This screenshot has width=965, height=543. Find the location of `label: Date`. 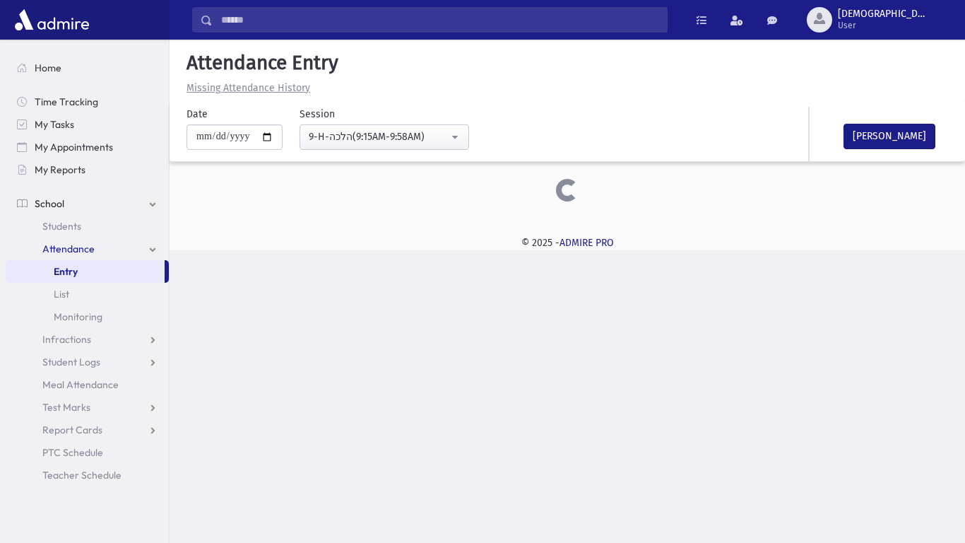

label: Date is located at coordinates (197, 114).